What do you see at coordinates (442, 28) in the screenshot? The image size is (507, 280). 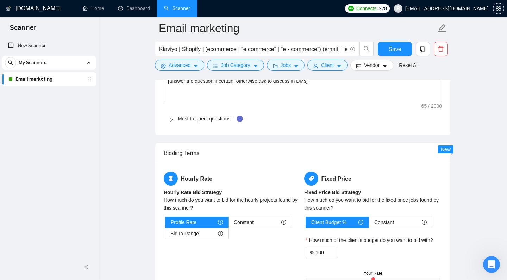 I see `span: edit` at bounding box center [442, 28].